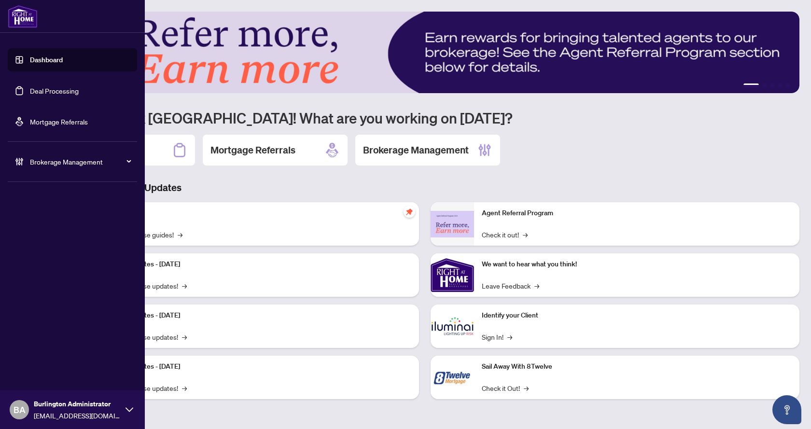 Image resolution: width=811 pixels, height=429 pixels. I want to click on p: Identify your Client, so click(636, 316).